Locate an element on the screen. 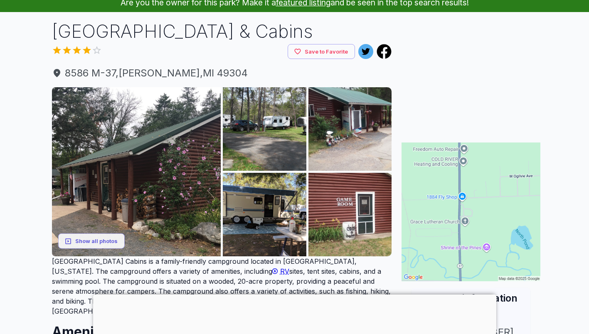 This screenshot has height=334, width=589. img: AAcXr8q8rINhjP2dC3etzegiHNCVZ08UgOFu04n4WBVtVUU1kZDLk2l0h9qNxdPBUDqOuuvFRL7R0xr6F94dLxsLnOXw5aens... is located at coordinates (136, 172).